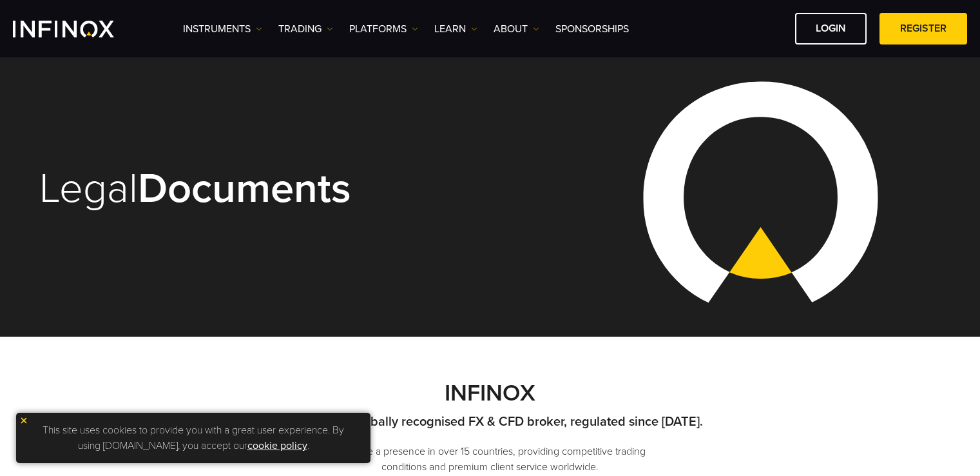 Image resolution: width=980 pixels, height=476 pixels. What do you see at coordinates (489, 392) in the screenshot?
I see `strong: INFINOX` at bounding box center [489, 392].